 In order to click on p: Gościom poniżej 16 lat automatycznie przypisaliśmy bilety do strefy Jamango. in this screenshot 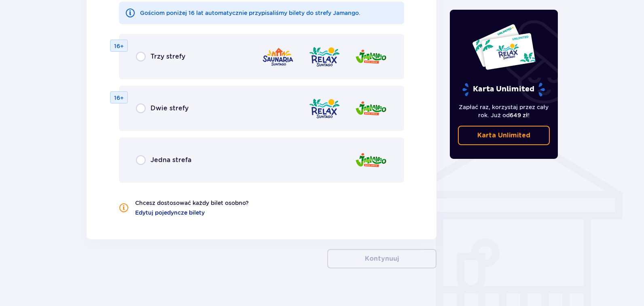, I will do `click(250, 13)`.